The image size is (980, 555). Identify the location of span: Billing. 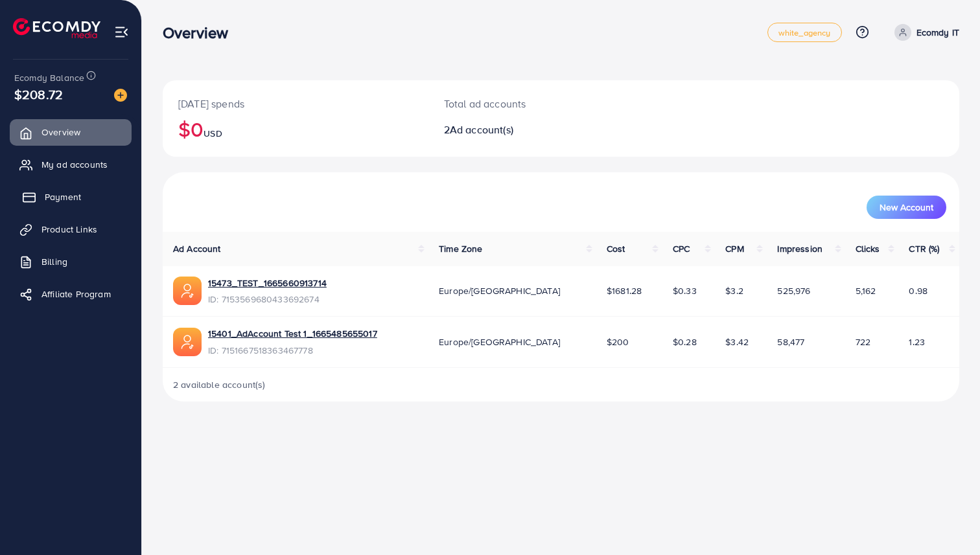
(55, 261).